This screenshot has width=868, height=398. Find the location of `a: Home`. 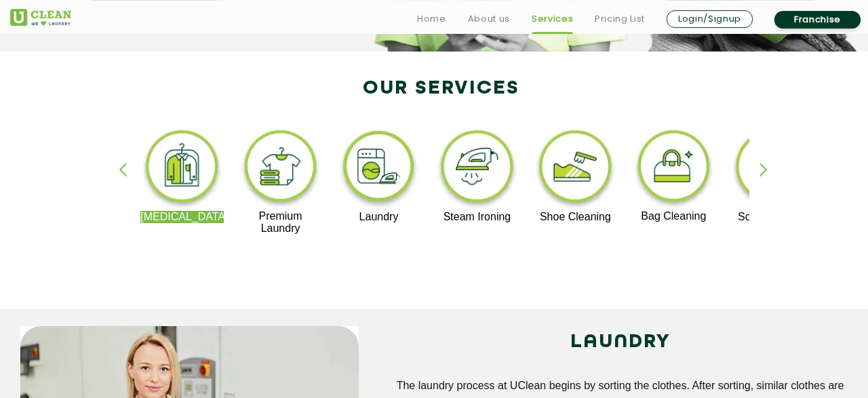

a: Home is located at coordinates (431, 19).